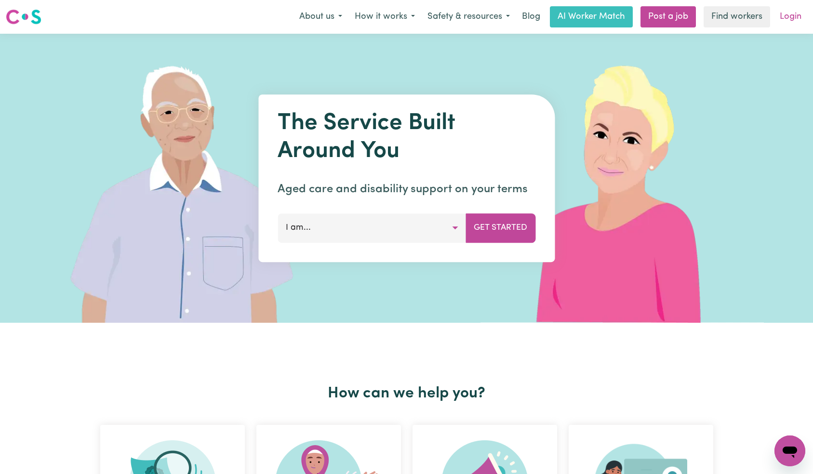  What do you see at coordinates (531, 17) in the screenshot?
I see `a: Blog` at bounding box center [531, 17].